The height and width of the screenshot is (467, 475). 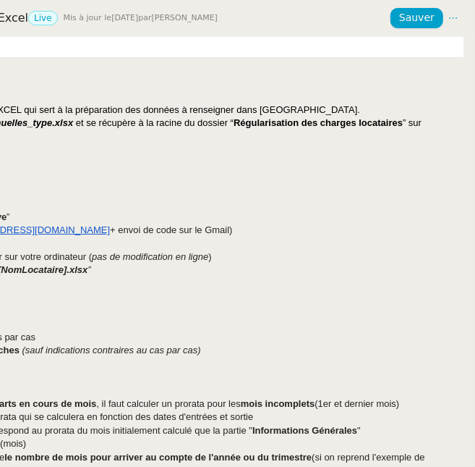 What do you see at coordinates (111, 349) in the screenshot?
I see `em: (sauf indications contraires au cas par cas)` at bounding box center [111, 349].